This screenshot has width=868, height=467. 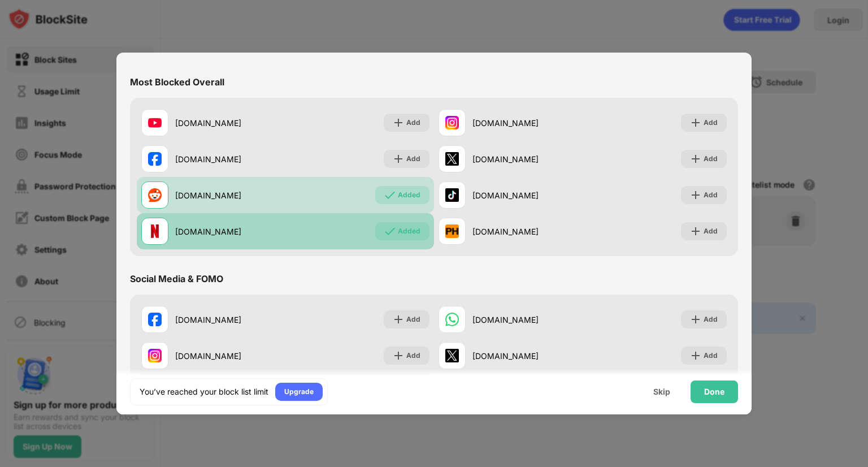 I want to click on div: Social Media & FOMO, so click(x=177, y=279).